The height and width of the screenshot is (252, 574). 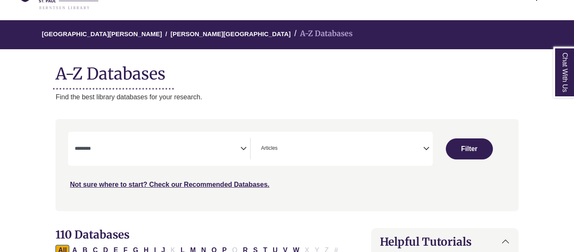 I want to click on li: Articles, so click(x=267, y=148).